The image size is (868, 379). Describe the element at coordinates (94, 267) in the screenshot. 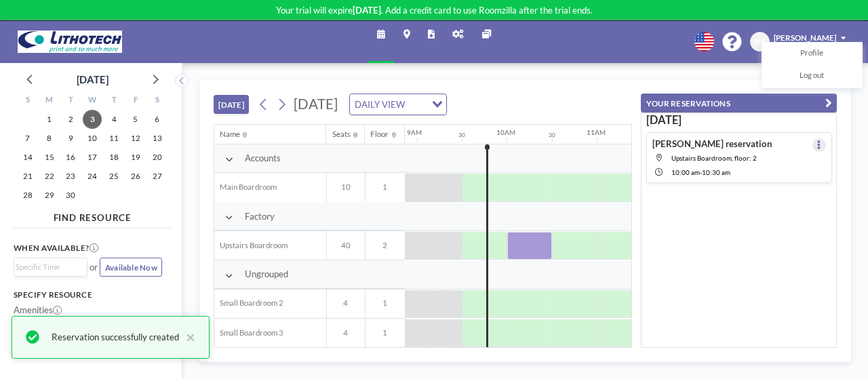

I see `span: or` at that location.